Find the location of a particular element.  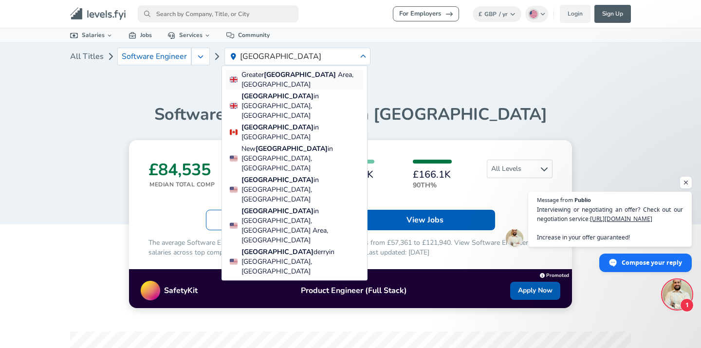

span: Compose your reply is located at coordinates (652, 262).